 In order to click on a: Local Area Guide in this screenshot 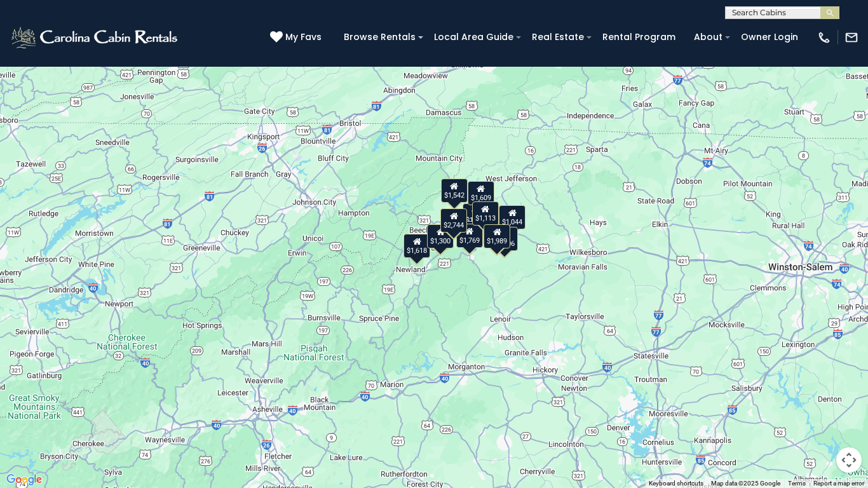, I will do `click(474, 37)`.